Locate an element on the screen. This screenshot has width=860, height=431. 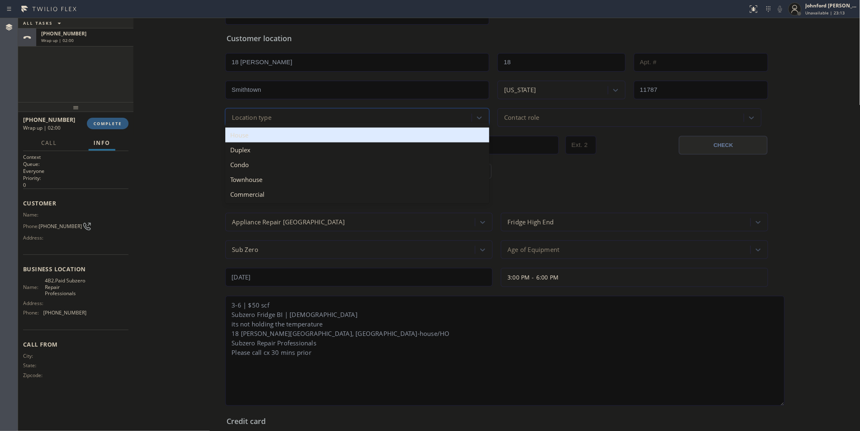
p: Everyone is located at coordinates (76, 171).